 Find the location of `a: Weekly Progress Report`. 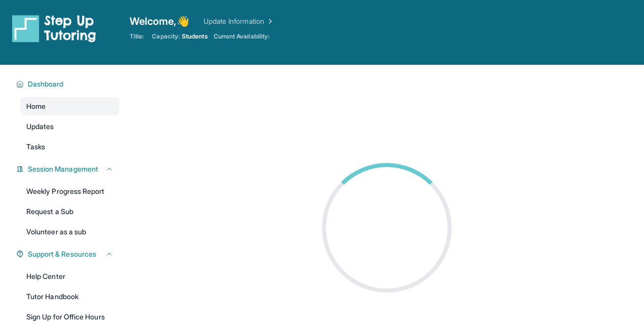

a: Weekly Progress Report is located at coordinates (70, 191).